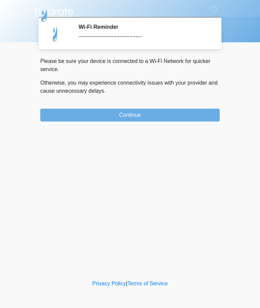 This screenshot has width=260, height=308. What do you see at coordinates (54, 14) in the screenshot?
I see `img: Hydrate IV Bar - Arcadia Logo` at bounding box center [54, 14].